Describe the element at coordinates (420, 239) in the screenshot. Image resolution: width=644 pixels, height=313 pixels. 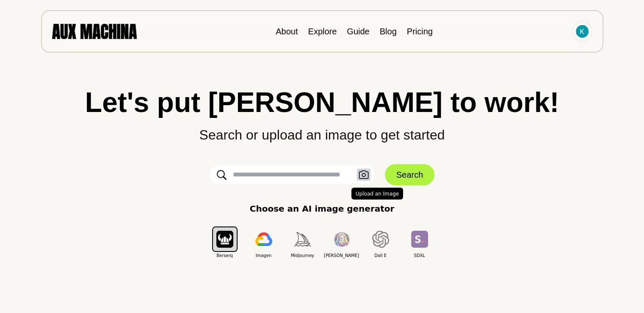
I see `img: SDXL` at that location.